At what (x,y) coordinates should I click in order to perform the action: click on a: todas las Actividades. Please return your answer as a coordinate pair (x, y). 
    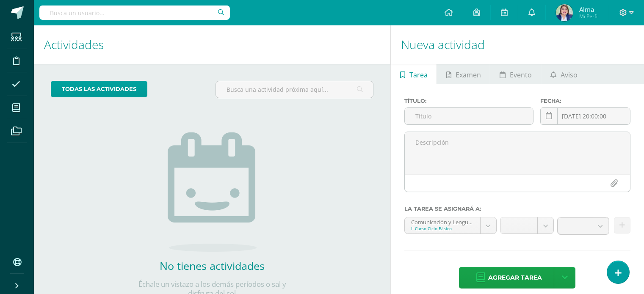
    Looking at the image, I should click on (99, 89).